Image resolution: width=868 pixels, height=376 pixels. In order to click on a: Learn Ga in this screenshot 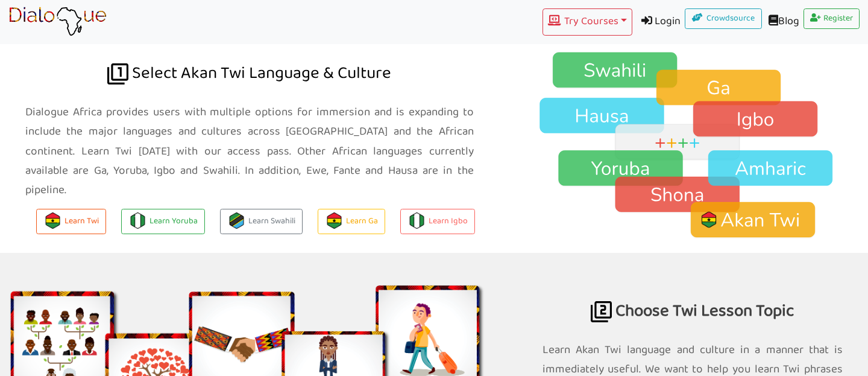, I will do `click(352, 221)`.